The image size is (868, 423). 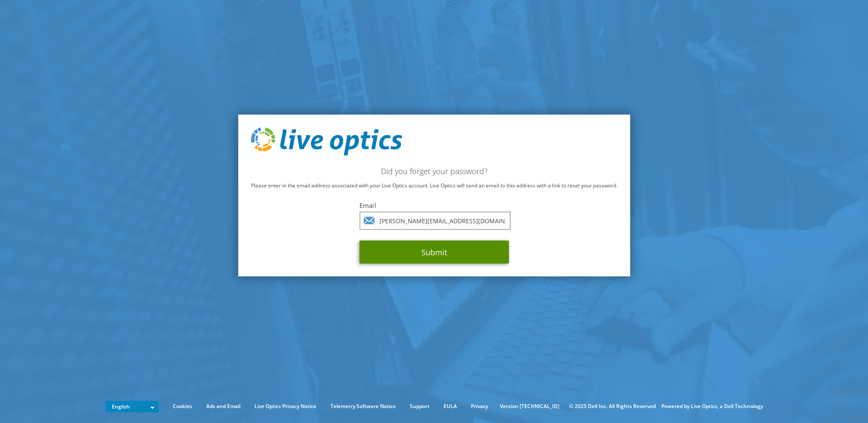 What do you see at coordinates (479, 406) in the screenshot?
I see `a: Privacy` at bounding box center [479, 406].